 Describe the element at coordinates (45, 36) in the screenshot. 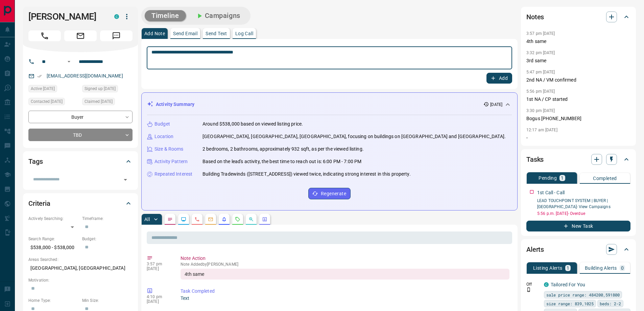

I see `span: Call` at that location.